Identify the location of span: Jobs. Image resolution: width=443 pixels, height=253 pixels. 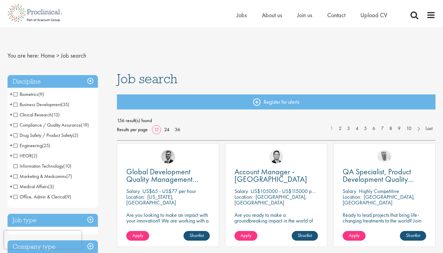
(242, 15).